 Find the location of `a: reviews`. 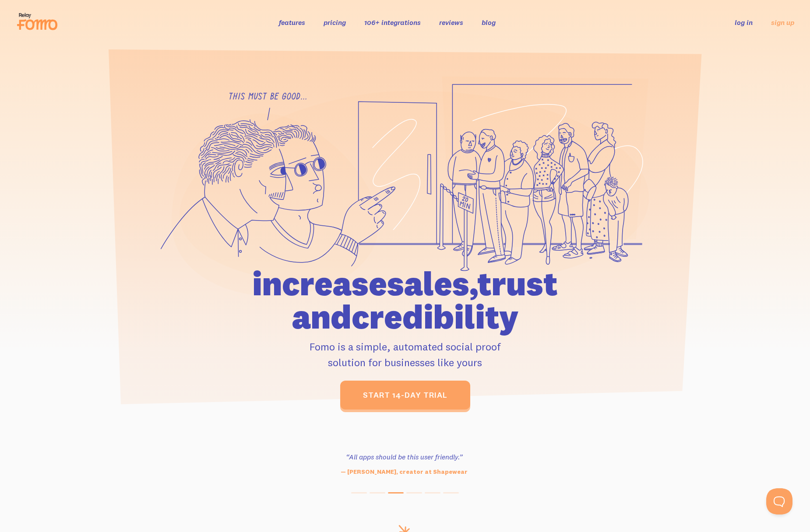

a: reviews is located at coordinates (450, 23).